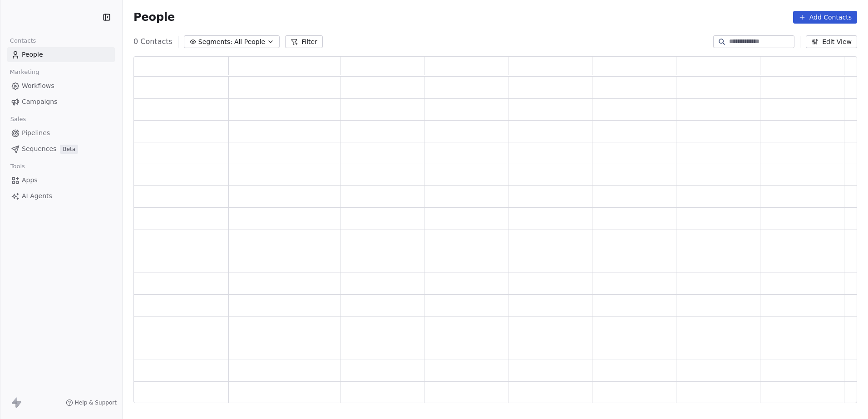  What do you see at coordinates (96, 403) in the screenshot?
I see `span: Help & Support` at bounding box center [96, 403].